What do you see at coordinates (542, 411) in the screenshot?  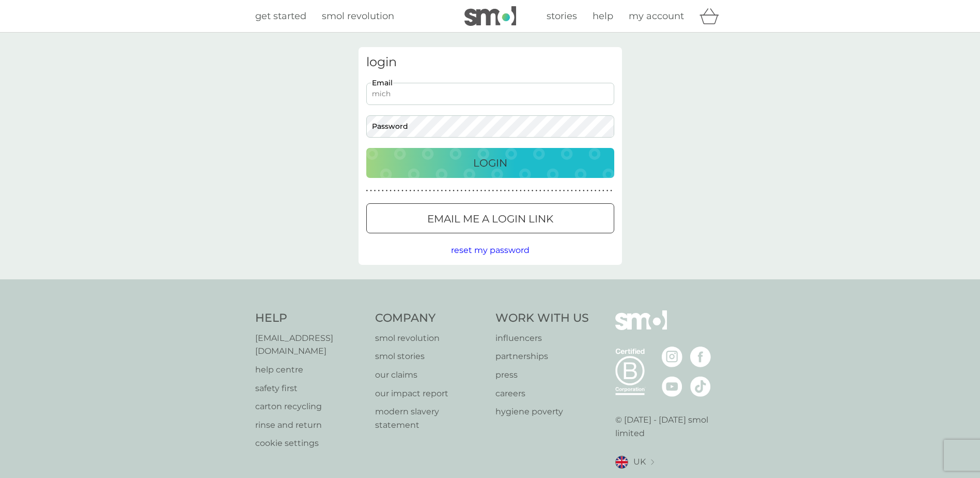 I see `a: hygiene poverty` at bounding box center [542, 411].